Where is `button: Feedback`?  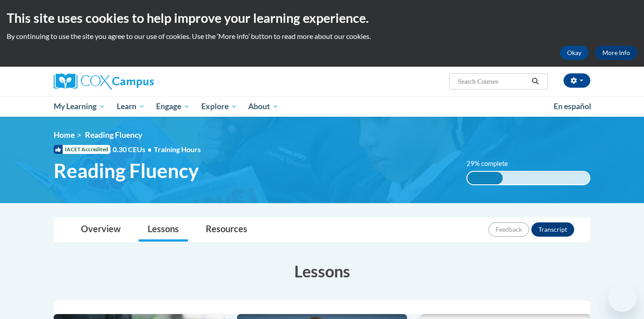 button: Feedback is located at coordinates (509, 230).